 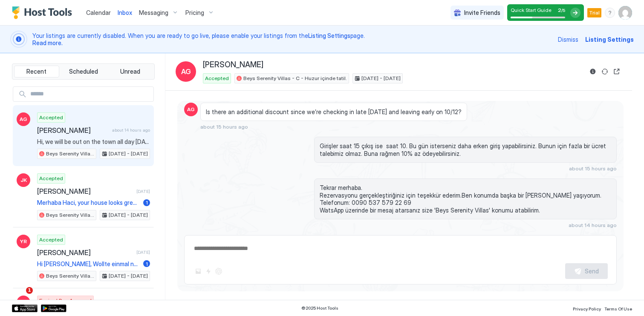 I want to click on button: Send, so click(x=587, y=272).